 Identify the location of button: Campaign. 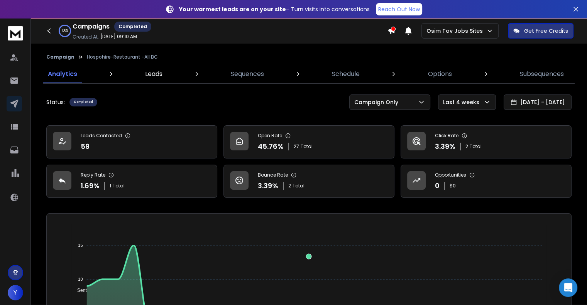
(60, 57).